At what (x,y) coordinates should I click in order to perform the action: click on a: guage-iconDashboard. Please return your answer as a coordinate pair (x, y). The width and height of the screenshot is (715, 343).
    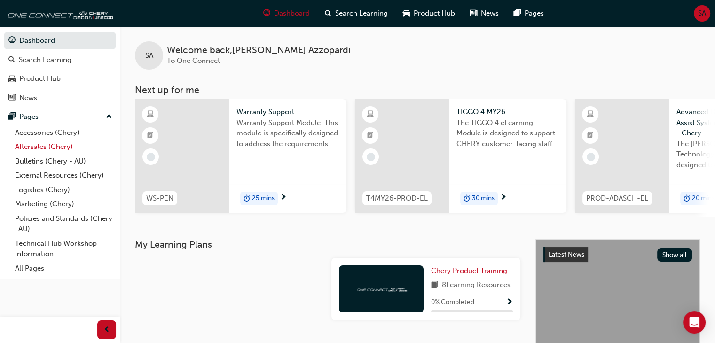
    Looking at the image, I should click on (286, 13).